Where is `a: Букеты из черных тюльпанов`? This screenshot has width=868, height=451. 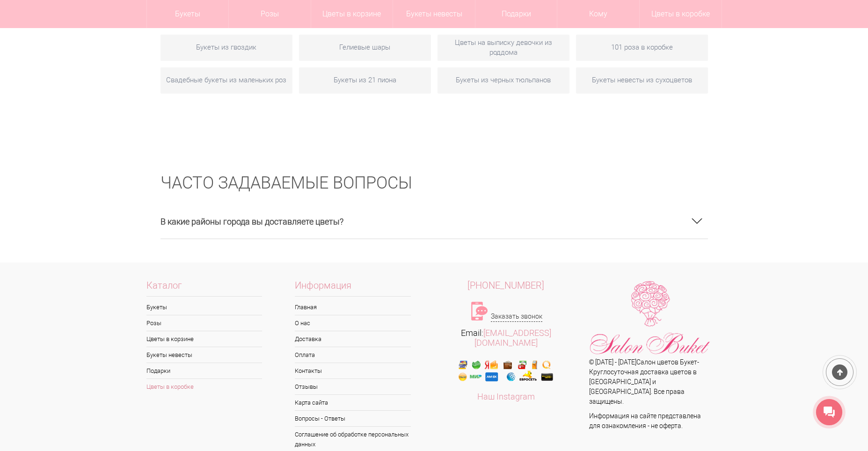
a: Букеты из черных тюльпанов is located at coordinates (503, 80).